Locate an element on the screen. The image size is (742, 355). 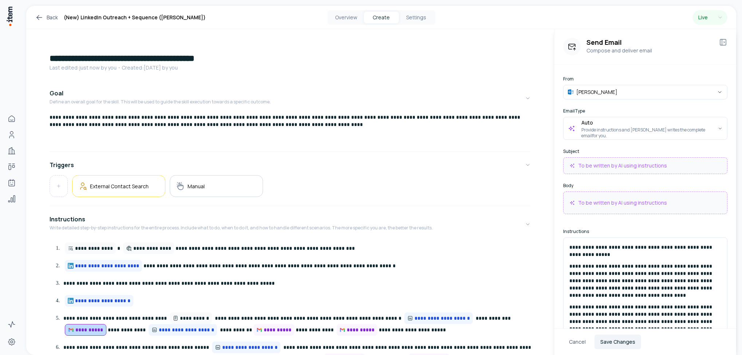
p: Write detailed step-by-step instructions for the entire process. Include what to do, when to do i... is located at coordinates (241, 228).